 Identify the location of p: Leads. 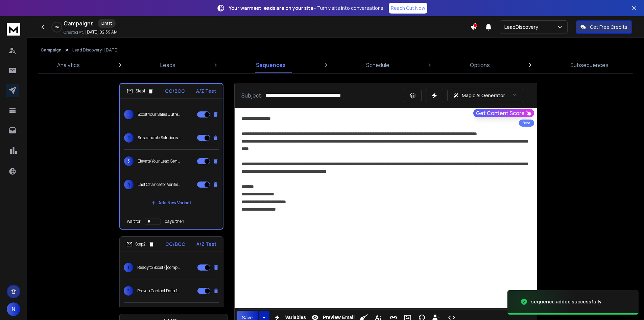
(168, 65).